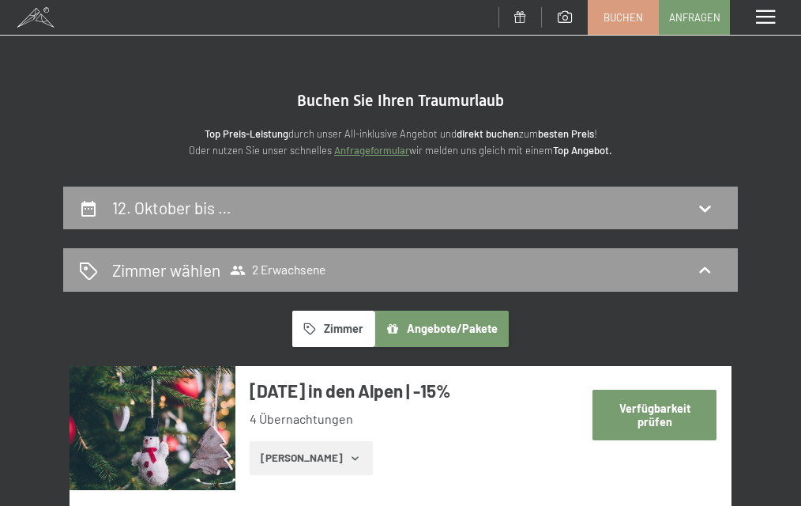  Describe the element at coordinates (371, 150) in the screenshot. I see `a: Anfrageformular` at that location.